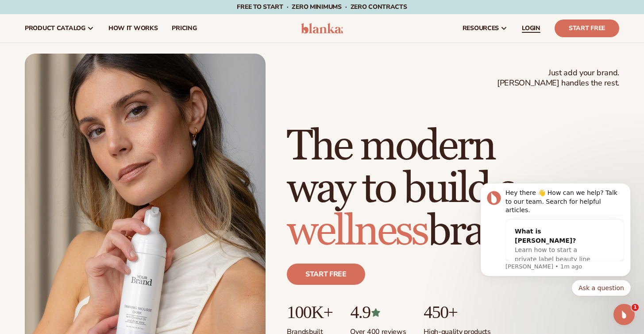  What do you see at coordinates (321, 7) in the screenshot?
I see `span: Free to start · ZERO minimums · ZERO contracts` at bounding box center [321, 7].